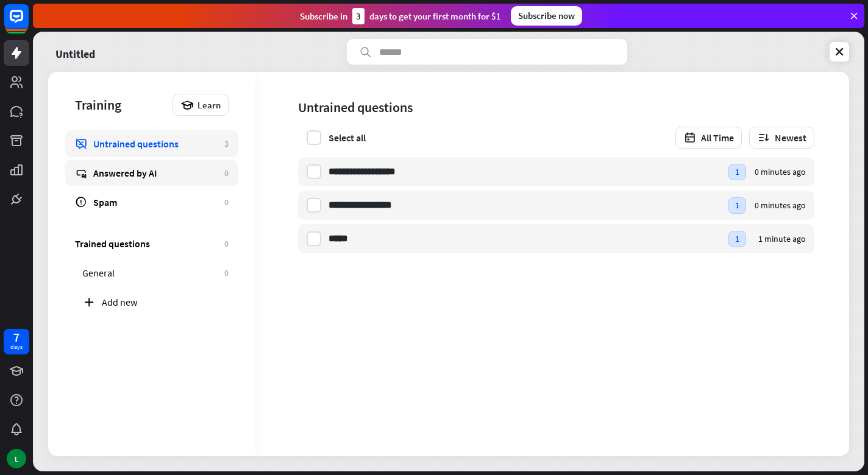 The width and height of the screenshot is (868, 475). I want to click on button: All Time, so click(709, 137).